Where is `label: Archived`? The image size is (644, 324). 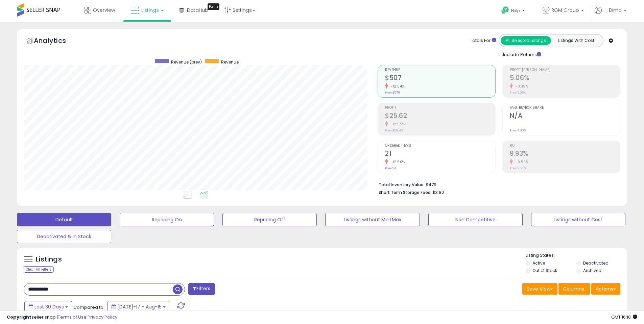 label: Archived is located at coordinates (592, 270).